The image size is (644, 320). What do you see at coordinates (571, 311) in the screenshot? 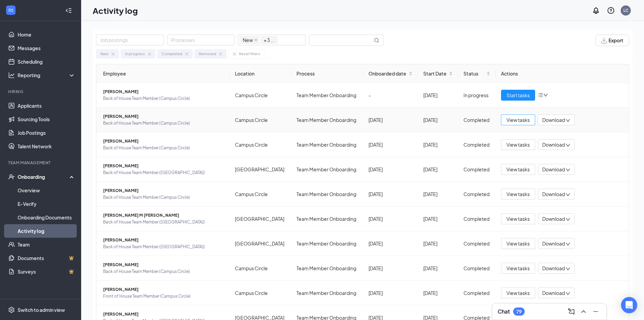
I see `svg: ComposeMessage` at bounding box center [571, 311].